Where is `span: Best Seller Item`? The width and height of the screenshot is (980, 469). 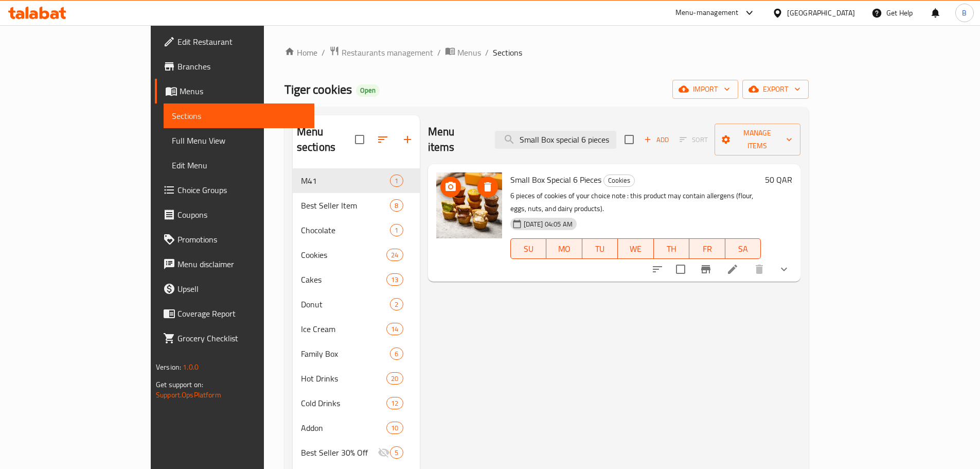 span: Best Seller Item is located at coordinates (346, 205).